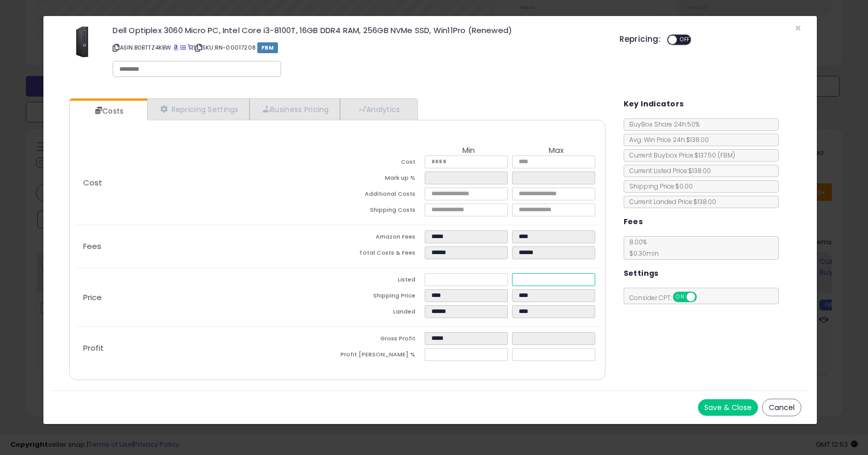 This screenshot has width=868, height=455. Describe the element at coordinates (381, 254) in the screenshot. I see `td: Total Costs & Fees` at that location.